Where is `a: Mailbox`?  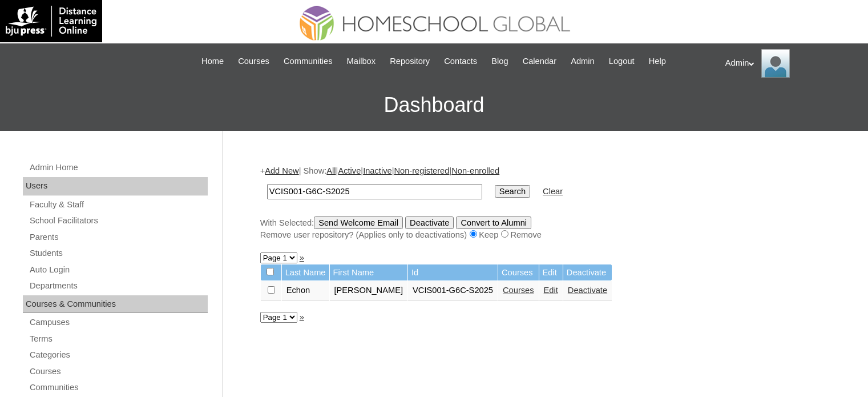
a: Mailbox is located at coordinates (362, 61).